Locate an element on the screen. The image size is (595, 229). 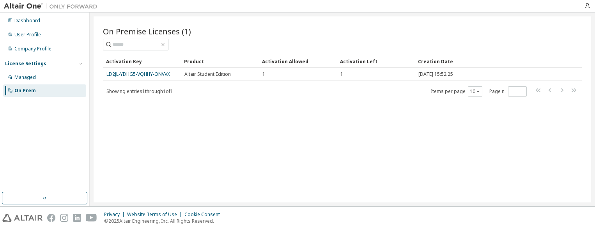
div: Creation Date is located at coordinates (483, 61).